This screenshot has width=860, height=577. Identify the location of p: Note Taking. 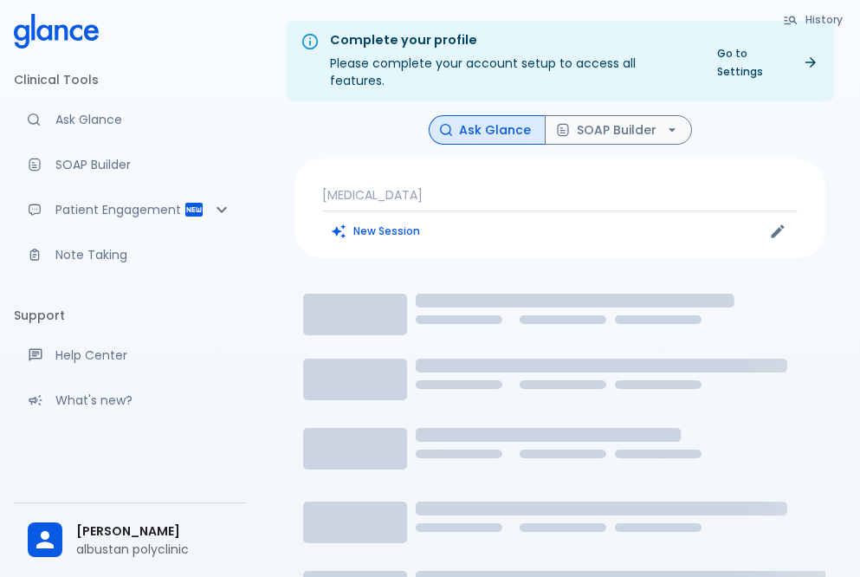
(144, 255).